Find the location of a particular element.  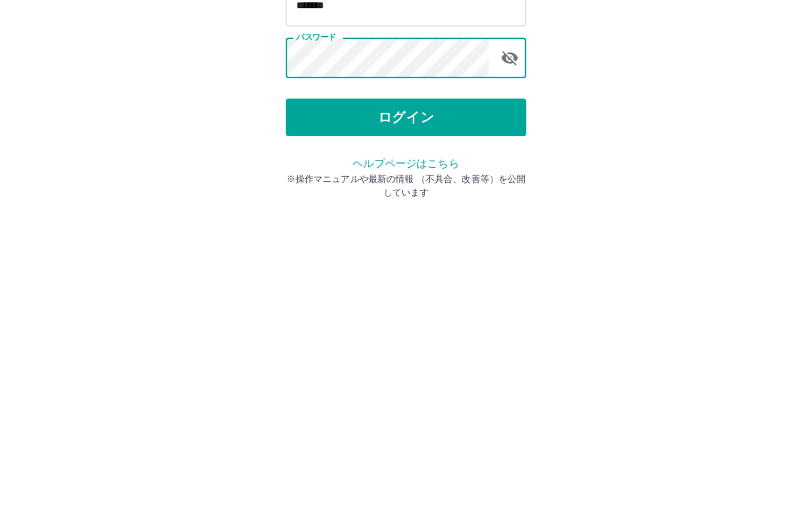

h2: ログイン is located at coordinates (406, 109).